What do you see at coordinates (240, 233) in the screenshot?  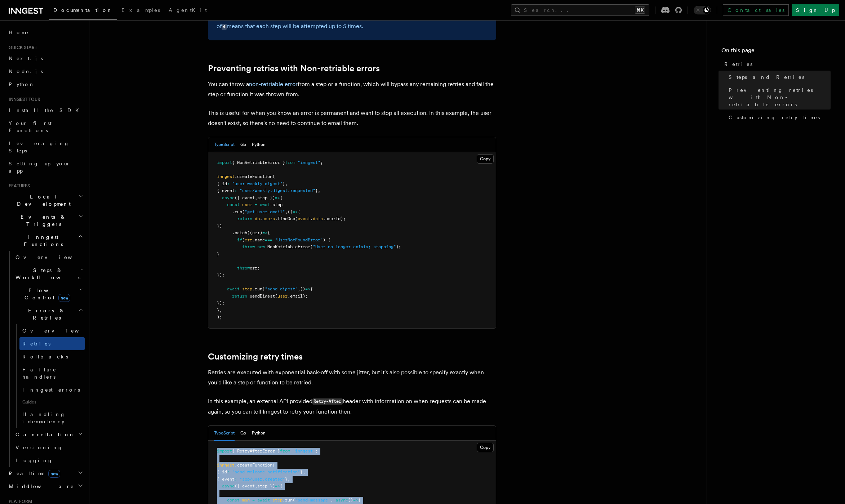 I see `span: .catch` at bounding box center [240, 233].